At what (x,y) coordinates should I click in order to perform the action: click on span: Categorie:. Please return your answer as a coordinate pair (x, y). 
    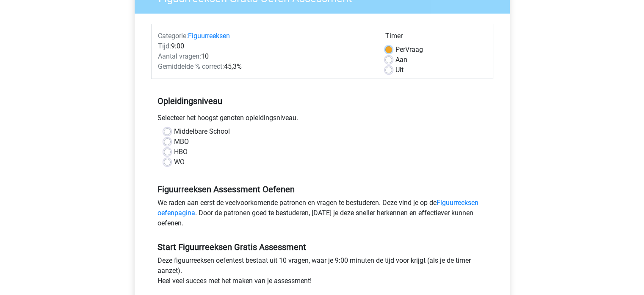
    Looking at the image, I should click on (173, 36).